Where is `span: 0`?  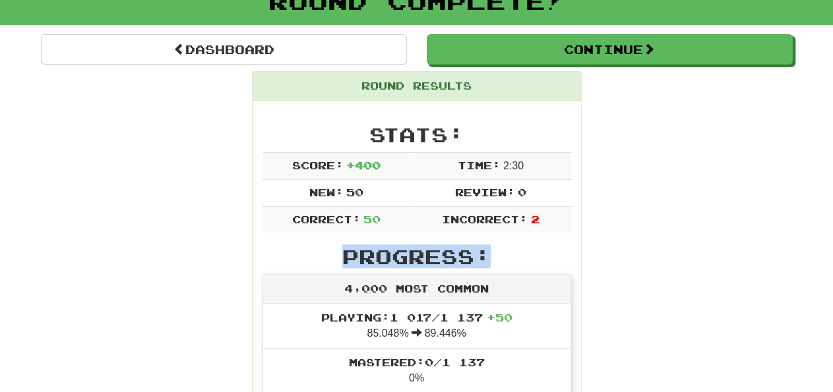
span: 0 is located at coordinates (522, 192).